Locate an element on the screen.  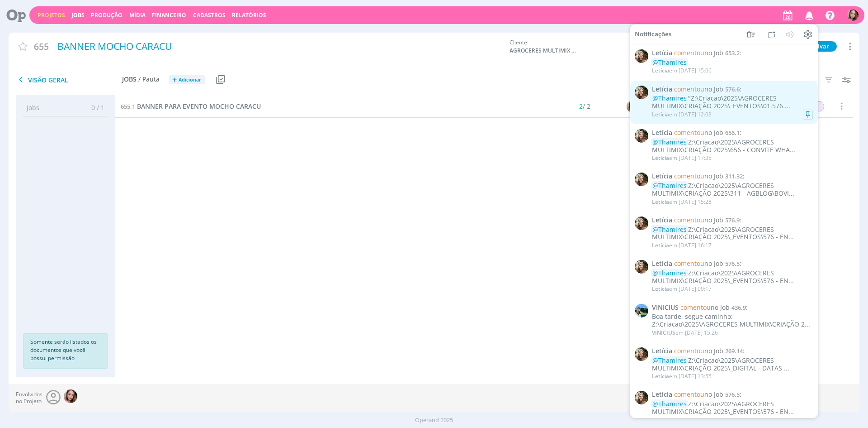
button: Jobs is located at coordinates (78, 15).